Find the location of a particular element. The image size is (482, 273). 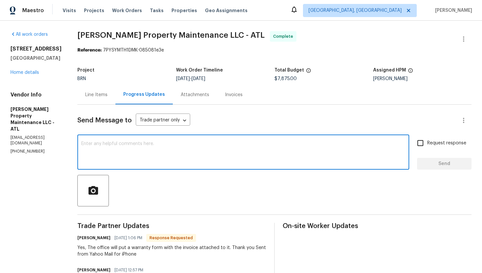

div: Yes, The office will put a warranty form with the invoice attached to it. Thank you Sent from Yah... is located at coordinates (172, 251).